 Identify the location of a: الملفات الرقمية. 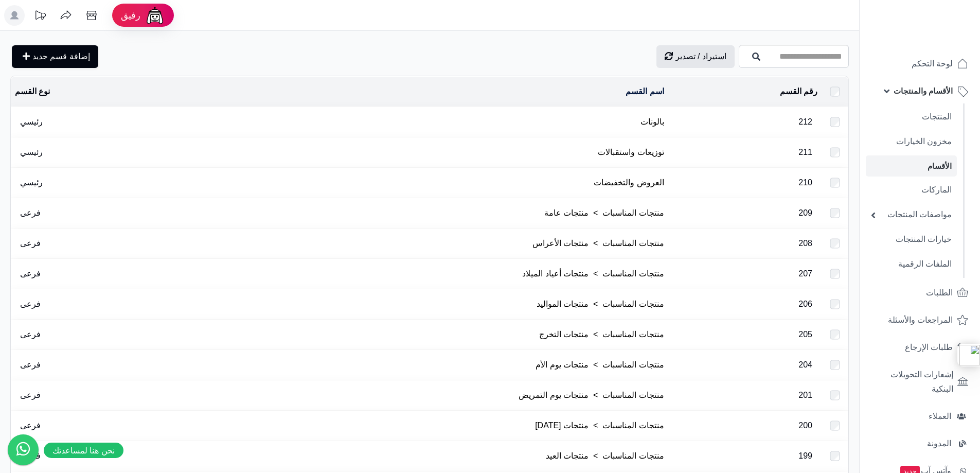
(911, 264).